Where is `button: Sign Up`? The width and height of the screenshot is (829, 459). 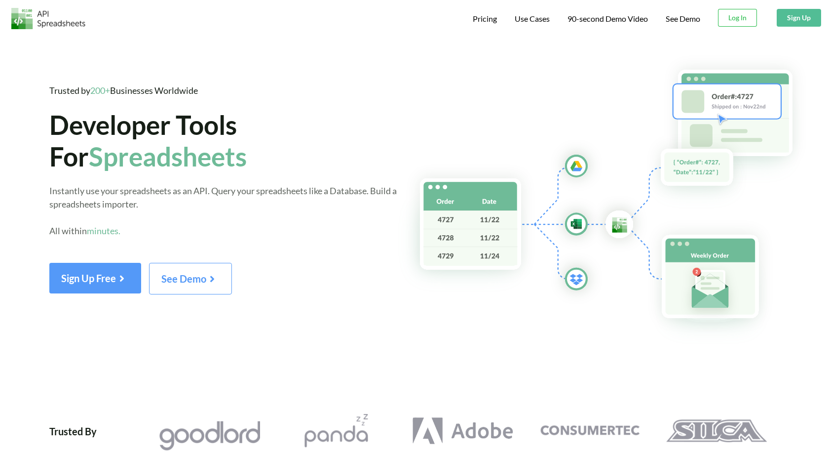 button: Sign Up is located at coordinates (799, 18).